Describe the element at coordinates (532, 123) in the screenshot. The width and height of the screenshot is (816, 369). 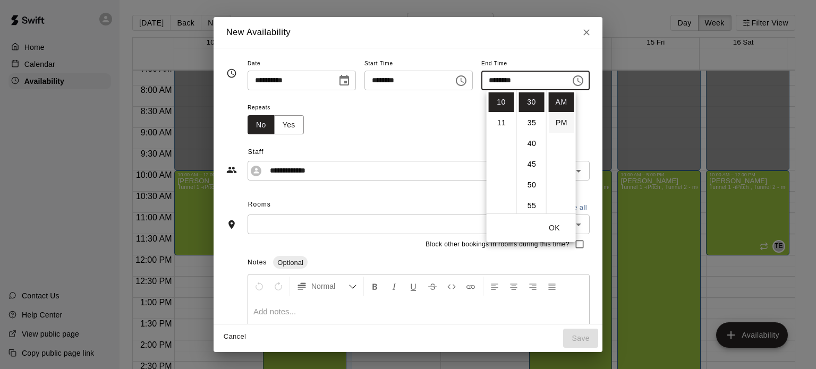
I see `li: 35 minutes` at that location.